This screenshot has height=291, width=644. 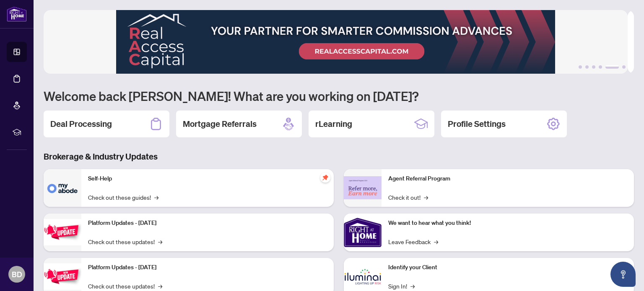 I want to click on button: Open asap, so click(x=623, y=274).